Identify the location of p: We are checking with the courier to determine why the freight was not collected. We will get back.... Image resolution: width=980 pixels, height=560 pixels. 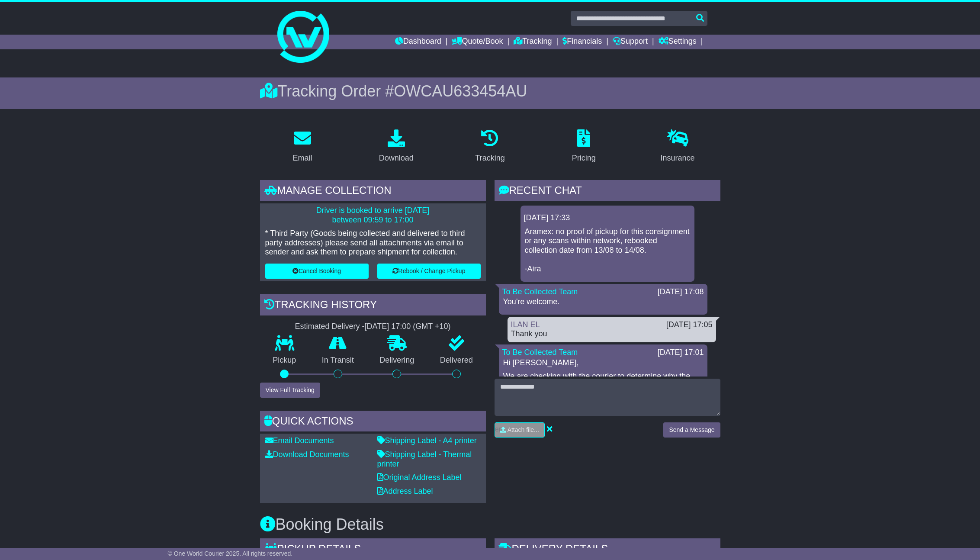
(603, 386).